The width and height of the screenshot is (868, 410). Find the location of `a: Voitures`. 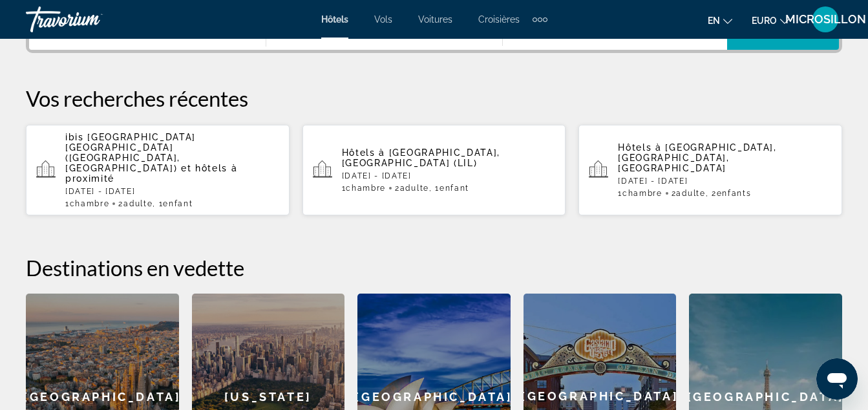

a: Voitures is located at coordinates (435, 19).